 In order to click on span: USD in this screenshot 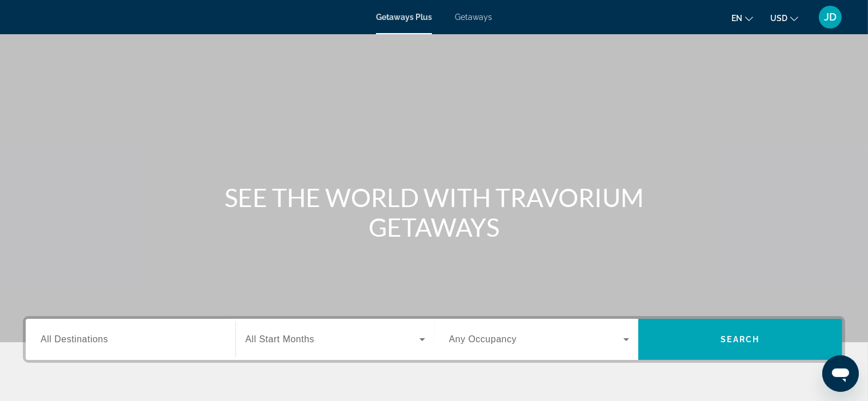, I will do `click(779, 19)`.